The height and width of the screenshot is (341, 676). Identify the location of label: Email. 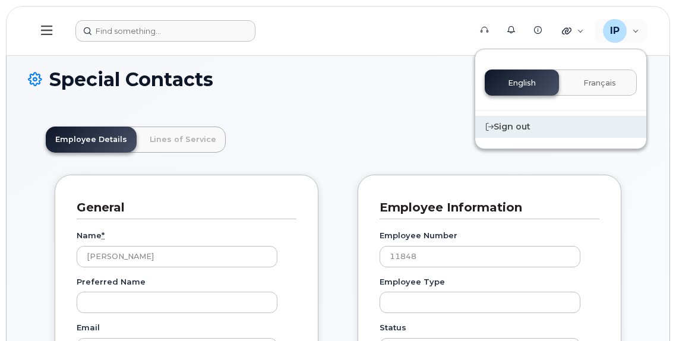
(88, 328).